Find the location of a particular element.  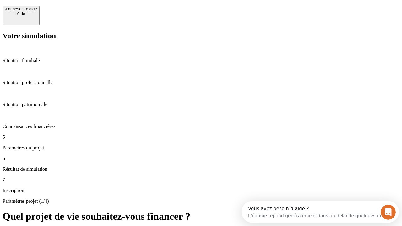

button: J’ai besoin d'aideAide is located at coordinates (21, 15).